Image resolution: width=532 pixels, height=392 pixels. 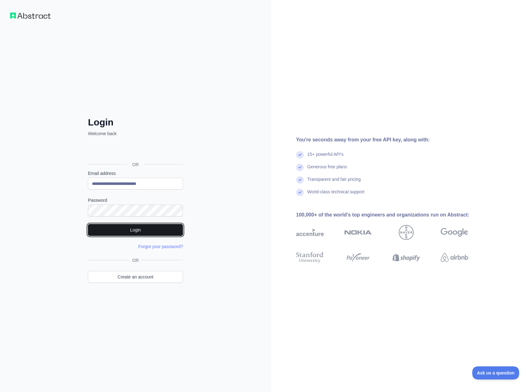 I want to click on div: World-class technical support, so click(x=336, y=195).